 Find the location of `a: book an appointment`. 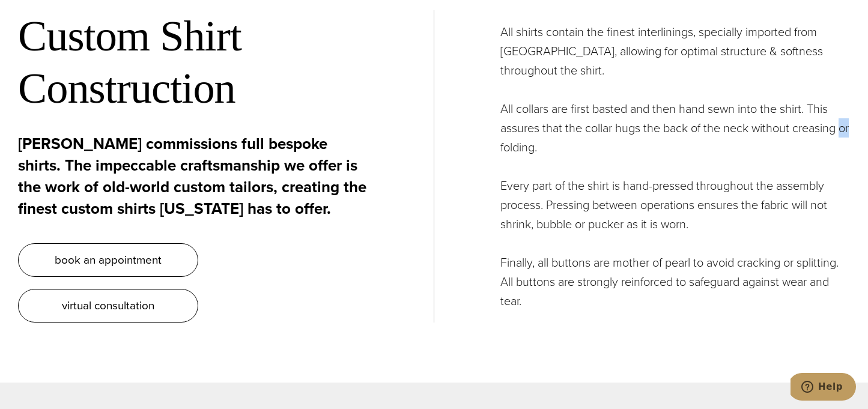

a: book an appointment is located at coordinates (108, 260).